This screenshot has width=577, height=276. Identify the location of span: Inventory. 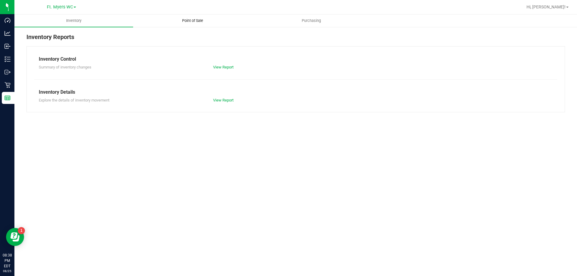
(74, 21).